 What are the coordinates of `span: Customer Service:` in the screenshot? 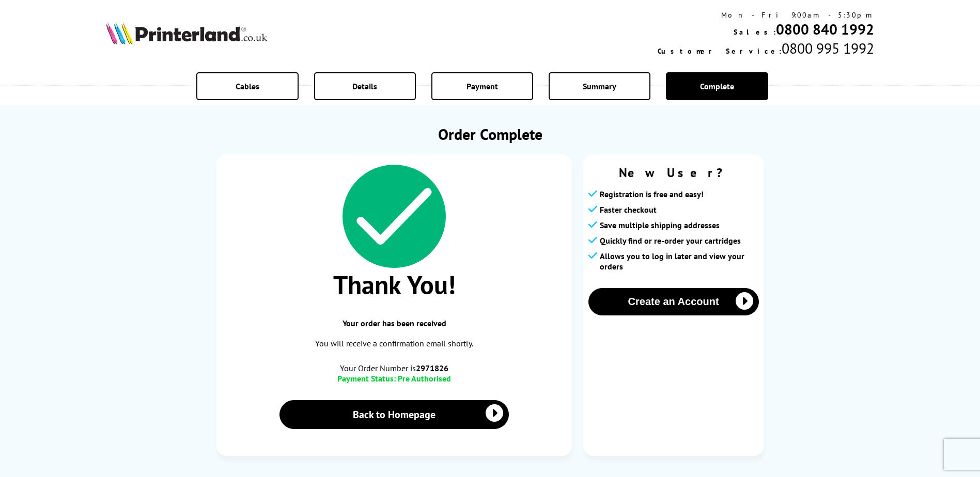 It's located at (720, 51).